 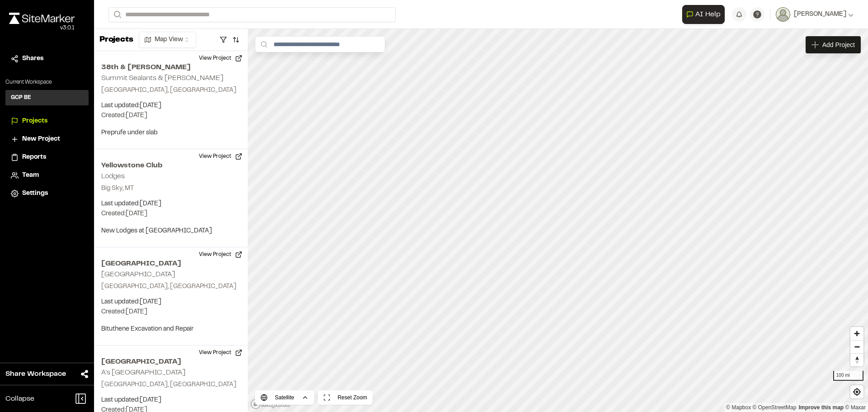 I want to click on span: Zoom in, so click(x=857, y=334).